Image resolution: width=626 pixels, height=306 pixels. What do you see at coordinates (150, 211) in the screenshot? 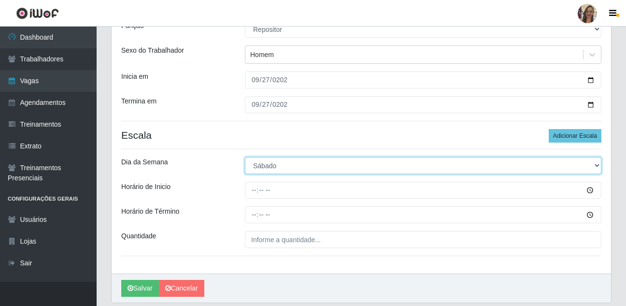
I see `label: Horário de Término` at bounding box center [150, 211].